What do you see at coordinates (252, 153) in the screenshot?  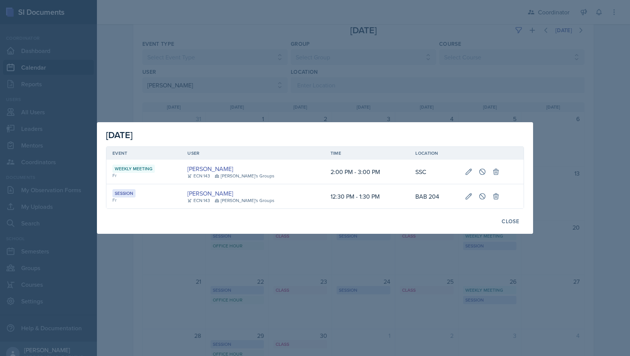 I see `th: User` at bounding box center [252, 153].